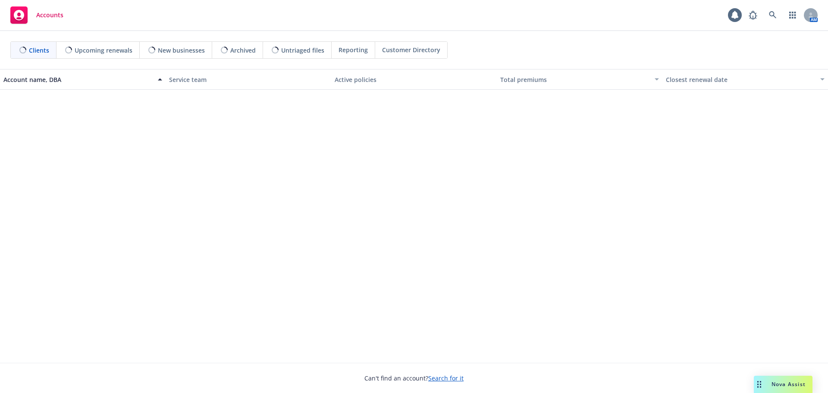 The image size is (828, 393). What do you see at coordinates (50, 15) in the screenshot?
I see `span: Accounts` at bounding box center [50, 15].